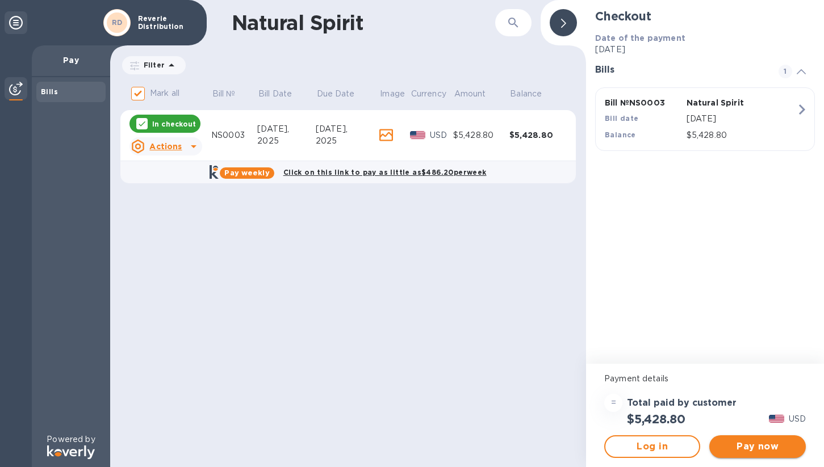  What do you see at coordinates (336, 94) in the screenshot?
I see `p: Due Date` at bounding box center [336, 94].